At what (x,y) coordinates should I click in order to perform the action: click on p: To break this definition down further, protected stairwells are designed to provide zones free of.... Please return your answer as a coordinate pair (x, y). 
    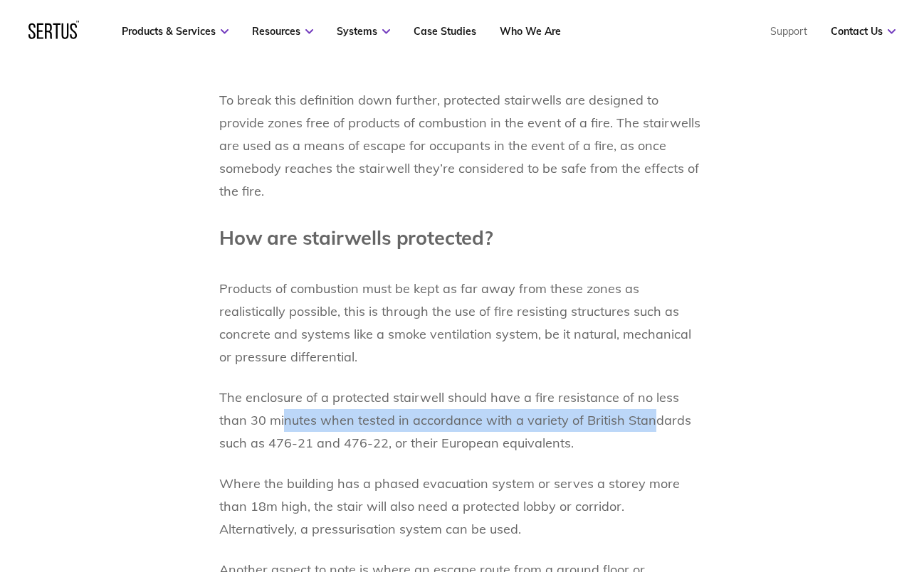
    Looking at the image, I should click on (462, 146).